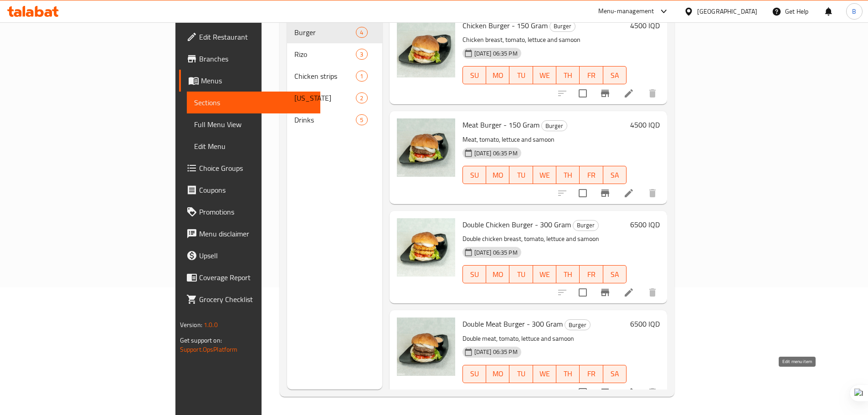 Image resolution: width=868 pixels, height=415 pixels. What do you see at coordinates (249, 168) in the screenshot?
I see `a: Choice Groups` at bounding box center [249, 168].